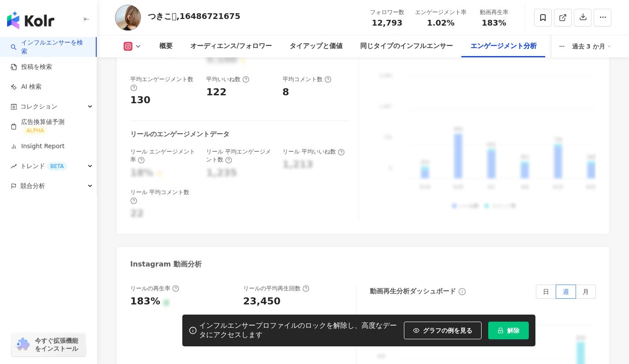 The height and width of the screenshot is (364, 629). What do you see at coordinates (509, 331) in the screenshot?
I see `button: 解除` at bounding box center [509, 331].